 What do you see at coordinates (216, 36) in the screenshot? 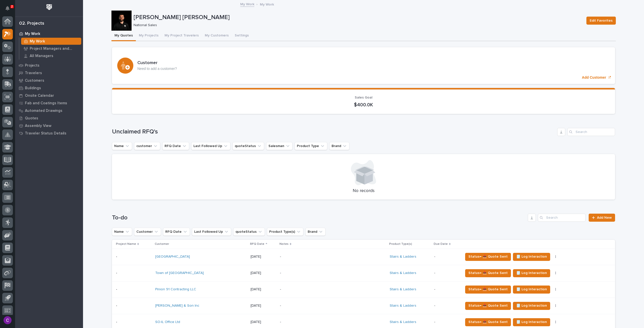
I see `button: My Customers` at bounding box center [216, 36].